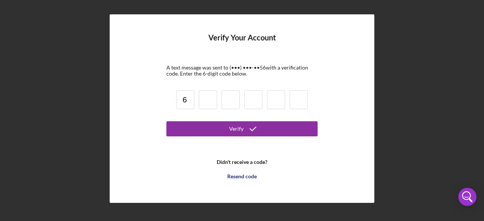 The height and width of the screenshot is (221, 484). What do you see at coordinates (242, 43) in the screenshot?
I see `h4: Verify Your Account` at bounding box center [242, 43].